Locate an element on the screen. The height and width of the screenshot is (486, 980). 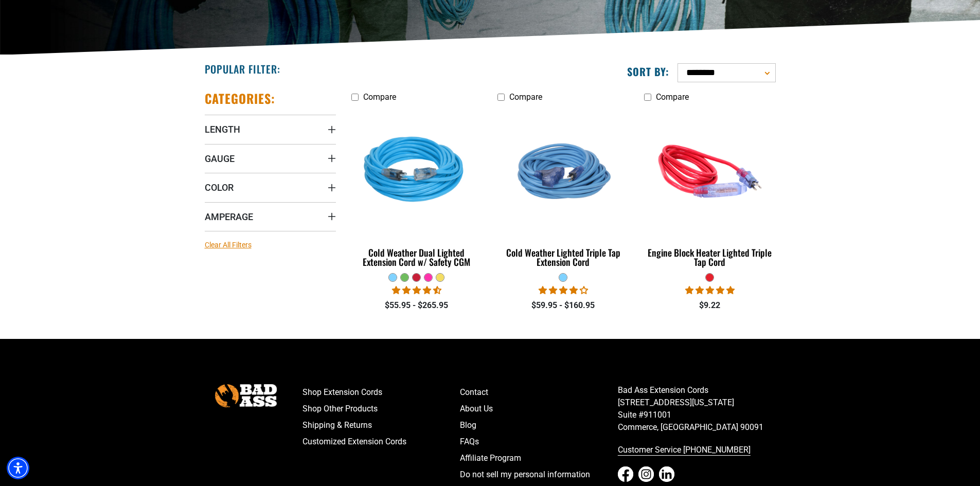
a: Light Blue Cold Weather Dual Lighted Extension Cord w/ Safety CGM is located at coordinates (417, 190).